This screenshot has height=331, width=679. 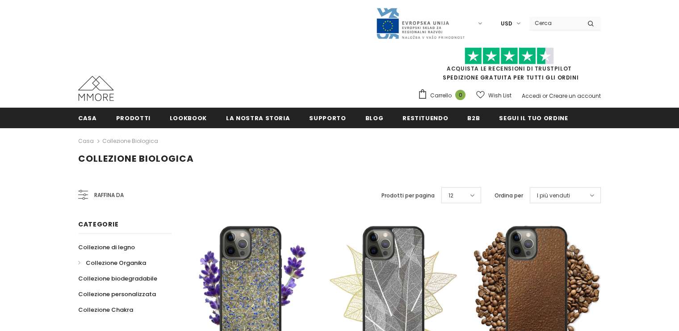 What do you see at coordinates (533, 118) in the screenshot?
I see `span: Segui il tuo ordine` at bounding box center [533, 118].